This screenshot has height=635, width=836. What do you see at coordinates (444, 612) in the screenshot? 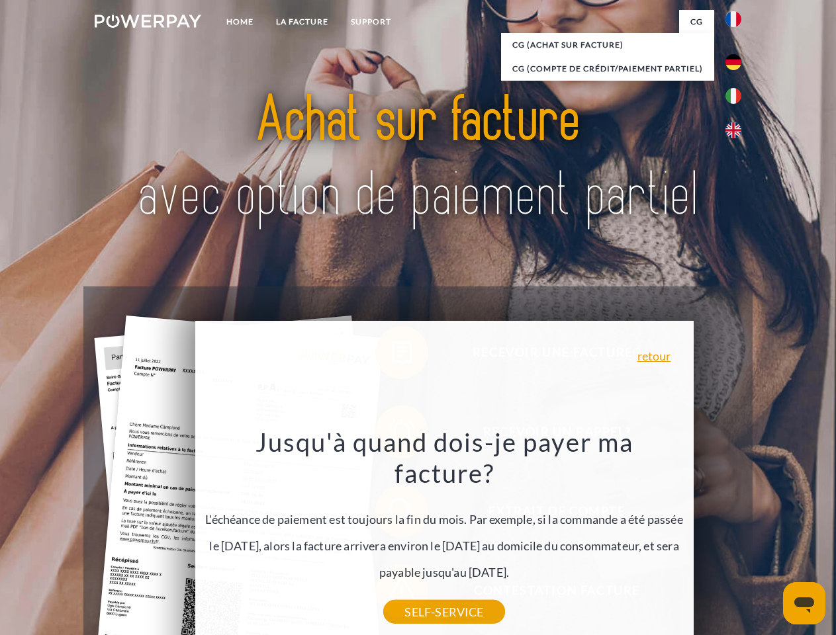
I see `a: SELF-SERVICE` at bounding box center [444, 612].